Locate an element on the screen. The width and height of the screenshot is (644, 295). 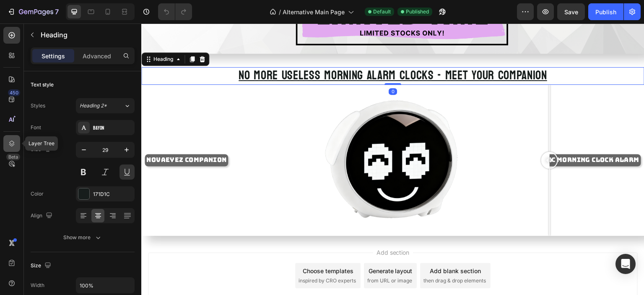
div: 450 is located at coordinates (14, 93).